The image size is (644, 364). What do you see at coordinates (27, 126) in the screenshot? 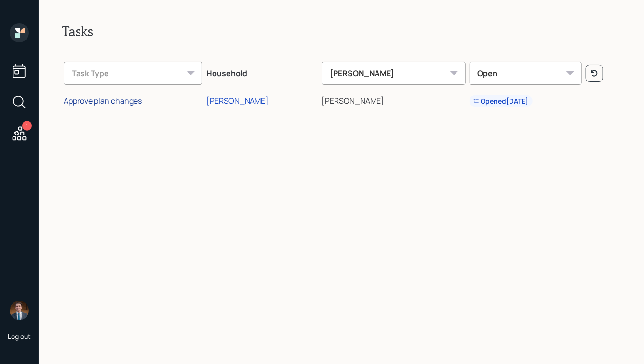
I see `div: 1` at bounding box center [27, 126].